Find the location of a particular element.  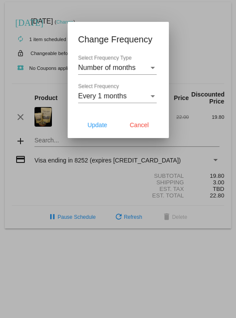

span: Update is located at coordinates (97, 125).